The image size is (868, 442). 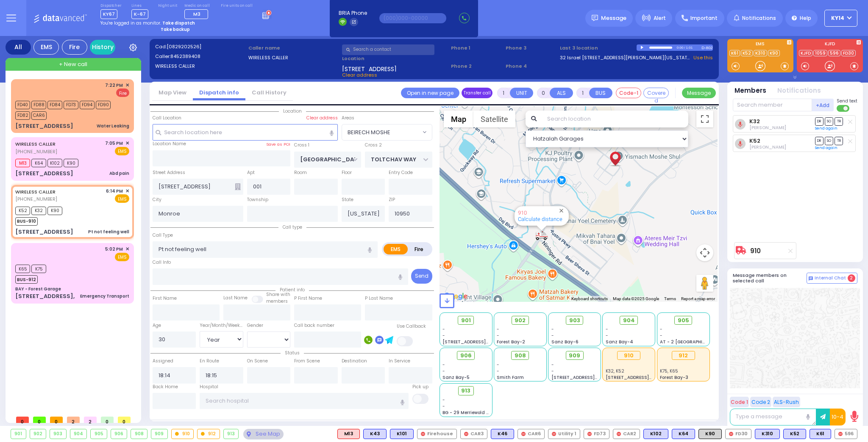 What do you see at coordinates (35, 144) in the screenshot?
I see `a: WIRELESS CALLER` at bounding box center [35, 144].